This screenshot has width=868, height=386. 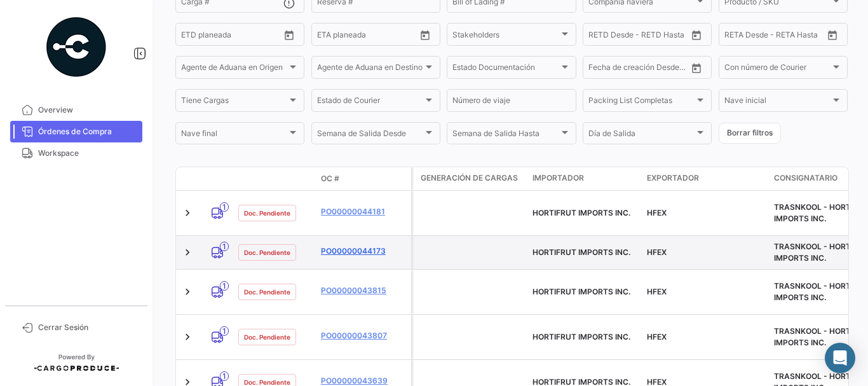 I want to click on span: Nave final, so click(x=234, y=136).